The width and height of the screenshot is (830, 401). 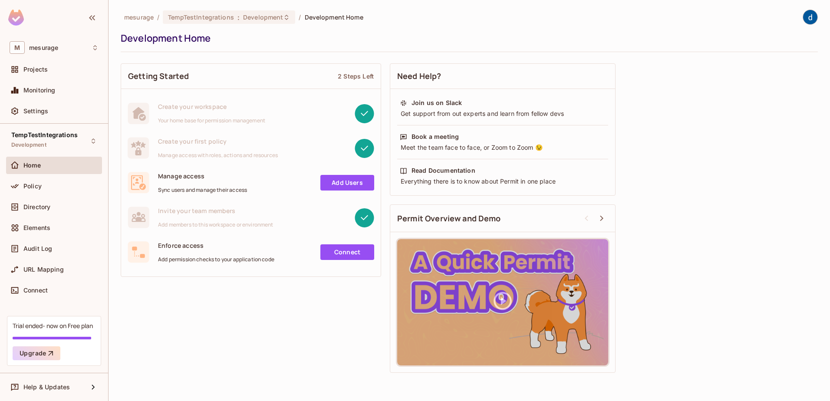 What do you see at coordinates (347, 252) in the screenshot?
I see `a: Connect` at bounding box center [347, 252].